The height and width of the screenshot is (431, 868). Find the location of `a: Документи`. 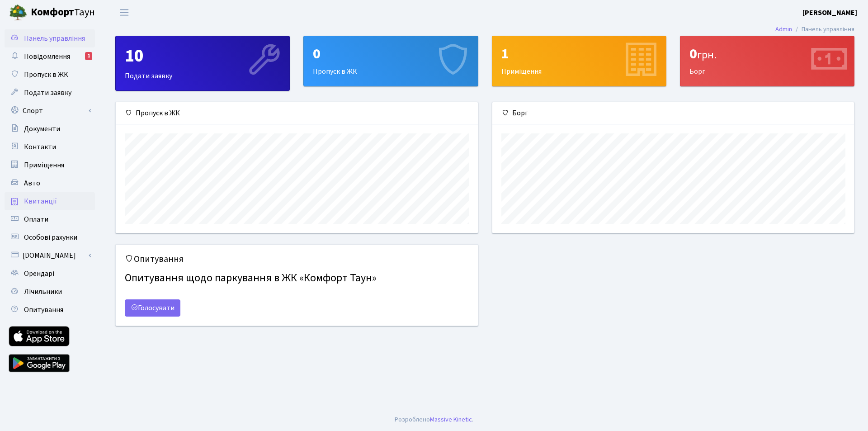

a: Документи is located at coordinates (50, 129).